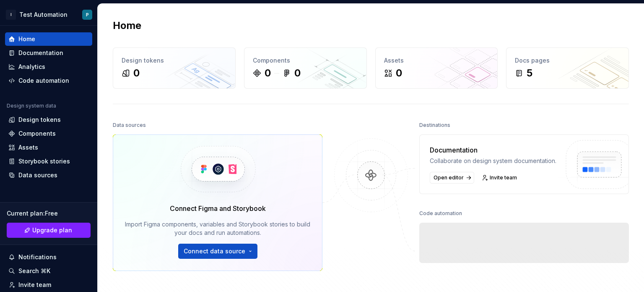  What do you see at coordinates (49, 14) in the screenshot?
I see `button: ITest AutomationP` at bounding box center [49, 14].